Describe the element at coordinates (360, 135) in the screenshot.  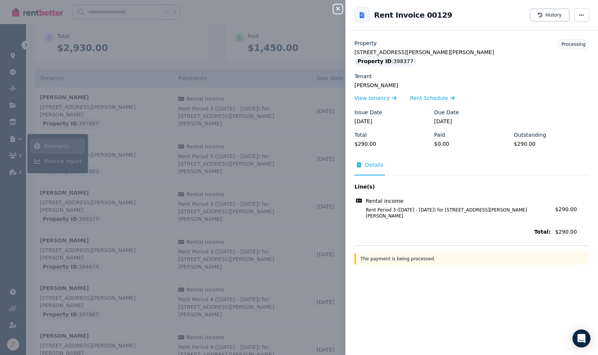
I see `label: Total` at that location.